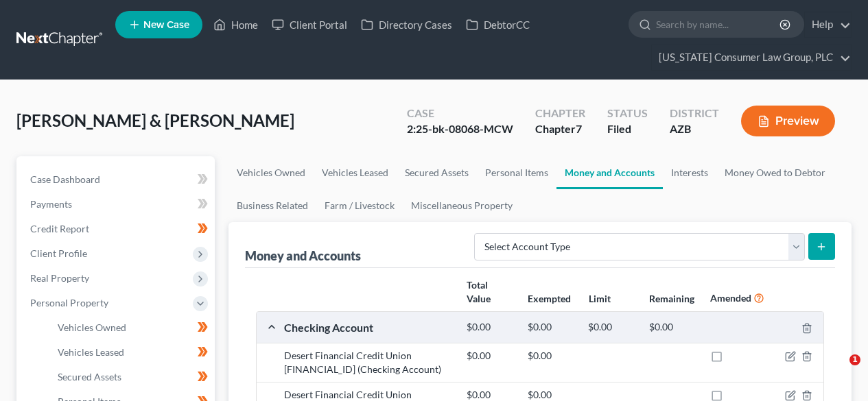  I want to click on a: DebtorCC, so click(498, 25).